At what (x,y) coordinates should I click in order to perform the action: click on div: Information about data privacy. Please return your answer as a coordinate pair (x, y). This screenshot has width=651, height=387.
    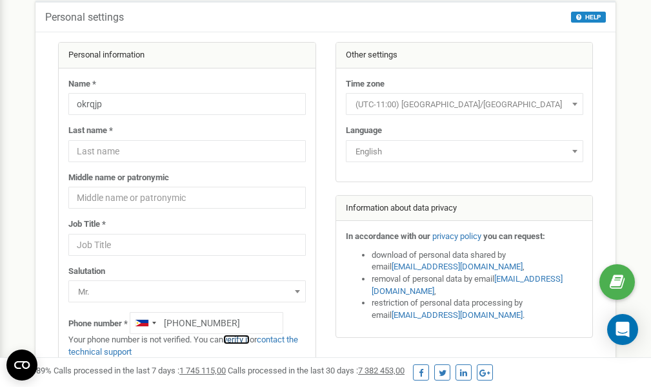
    Looking at the image, I should click on (465, 209).